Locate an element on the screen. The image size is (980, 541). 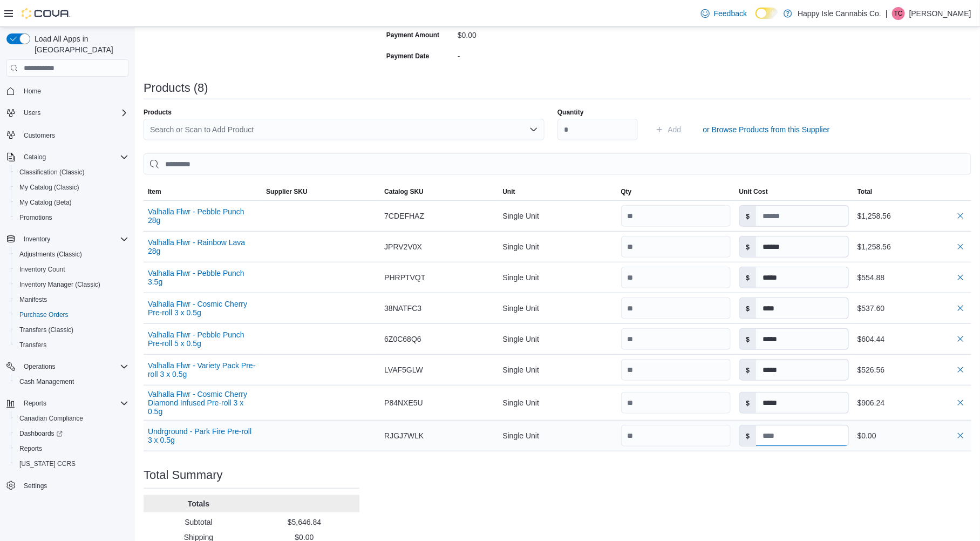
a: Cash Management is located at coordinates (47, 381).